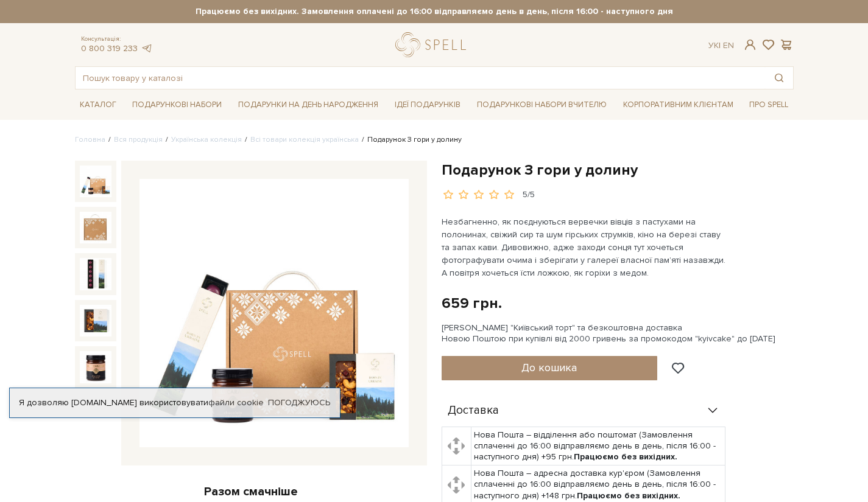 The width and height of the screenshot is (868, 502). I want to click on a: Погоджуюсь, so click(299, 403).